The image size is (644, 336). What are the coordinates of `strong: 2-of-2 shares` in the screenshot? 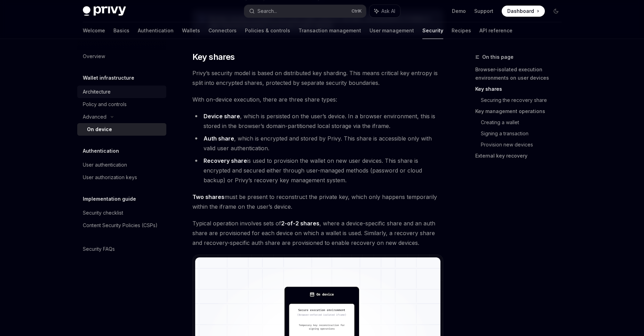 It's located at (300, 223).